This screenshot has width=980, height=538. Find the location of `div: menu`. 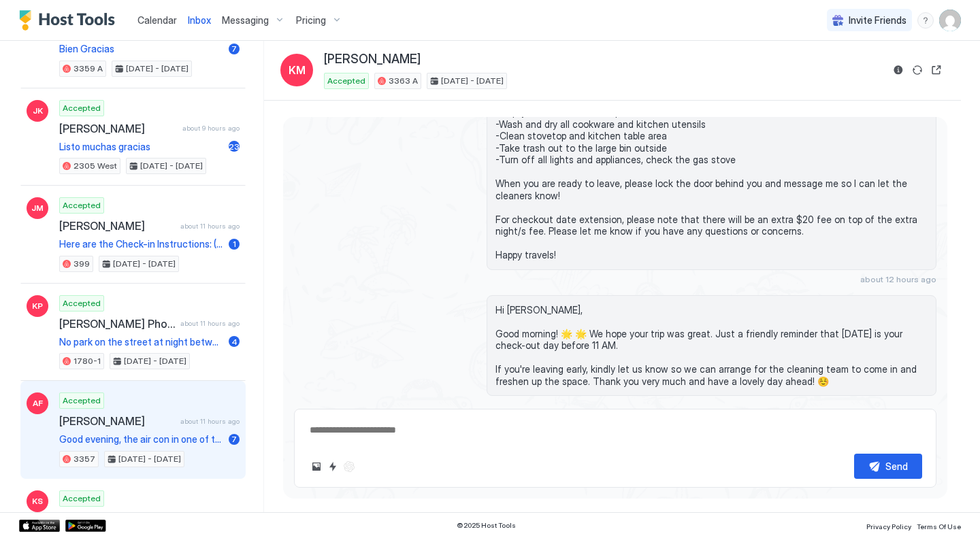

div: menu is located at coordinates (926, 21).